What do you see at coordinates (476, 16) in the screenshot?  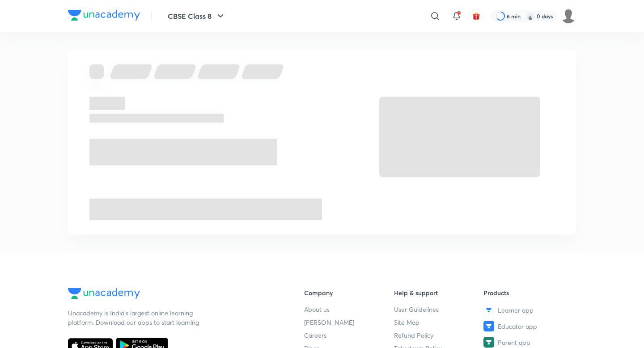 I see `button: avatar` at bounding box center [476, 16].